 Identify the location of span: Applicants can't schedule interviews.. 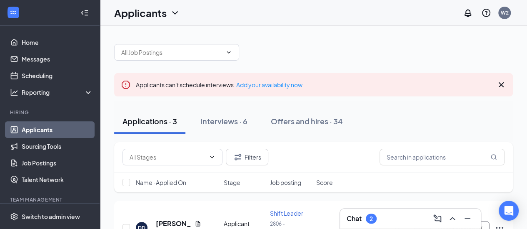
(219, 85).